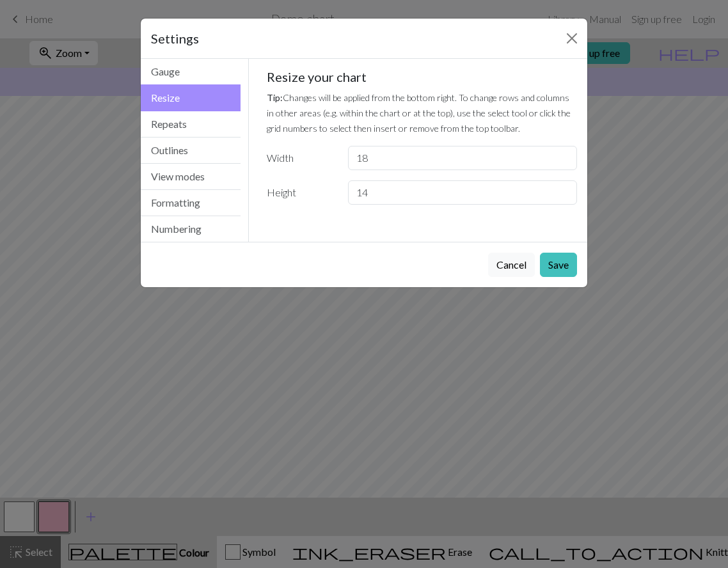 Image resolution: width=728 pixels, height=568 pixels. What do you see at coordinates (512, 265) in the screenshot?
I see `button: Cancel` at bounding box center [512, 265].